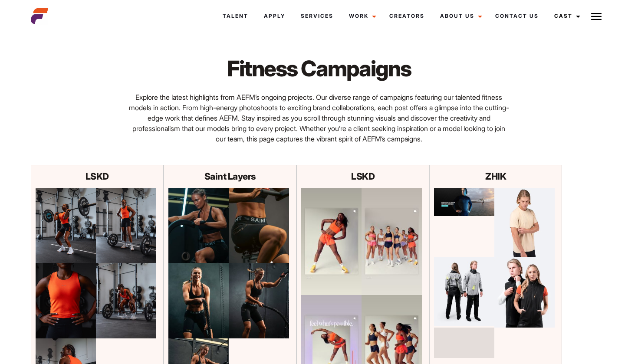 Image resolution: width=638 pixels, height=364 pixels. I want to click on a: Work, so click(361, 16).